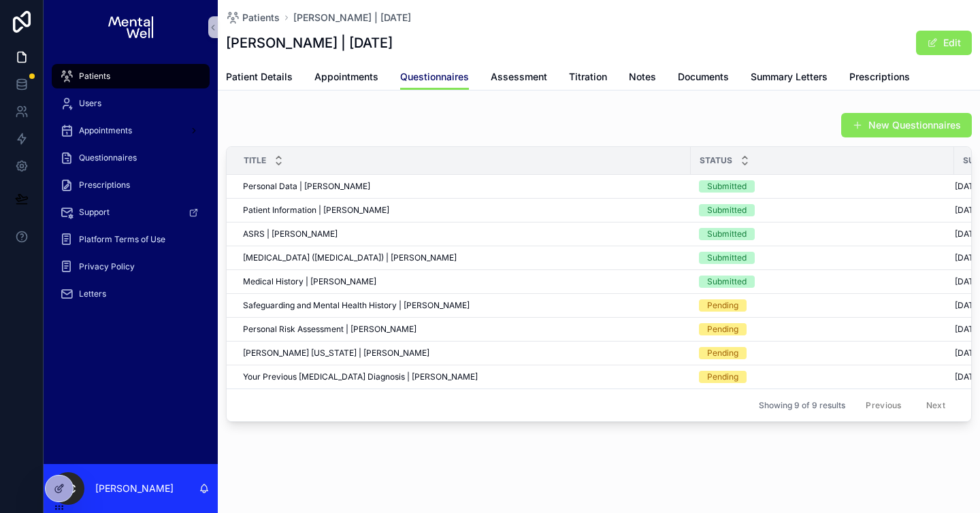 Image resolution: width=980 pixels, height=513 pixels. Describe the element at coordinates (587, 78) in the screenshot. I see `a: Titration` at that location.